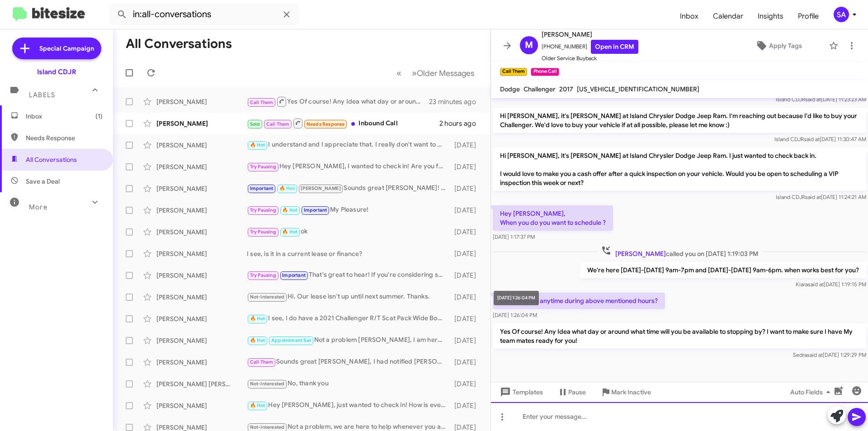 This screenshot has width=868, height=431. I want to click on div: Yes Of course! Any Idea what day or around what time will you be available to stopping by? I want..., so click(338, 102).